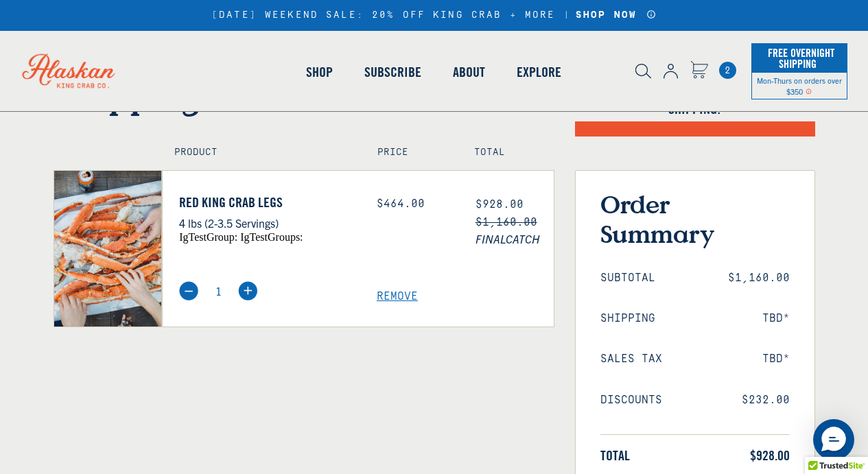  I want to click on img: Alaskan King Crab Co. logo, so click(69, 71).